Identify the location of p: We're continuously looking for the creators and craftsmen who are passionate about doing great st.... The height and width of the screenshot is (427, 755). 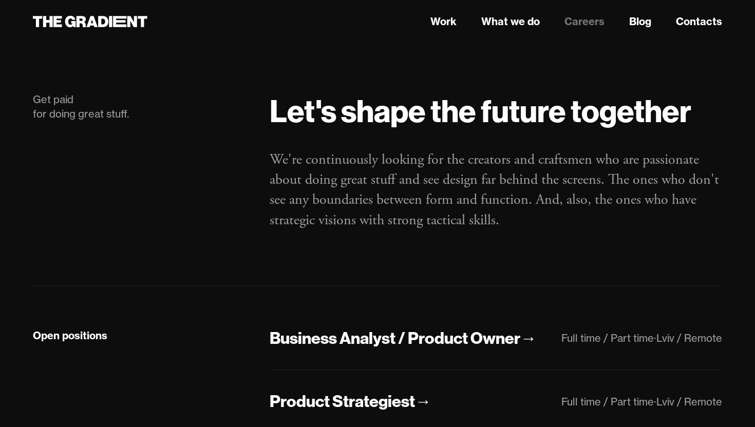
(496, 190).